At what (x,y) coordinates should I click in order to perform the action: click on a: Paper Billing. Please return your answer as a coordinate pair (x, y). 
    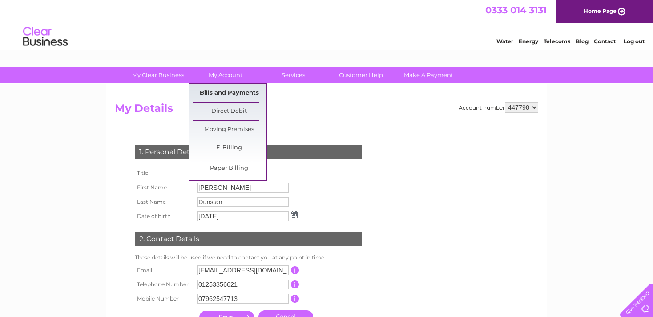
    Looking at the image, I should click on (229, 168).